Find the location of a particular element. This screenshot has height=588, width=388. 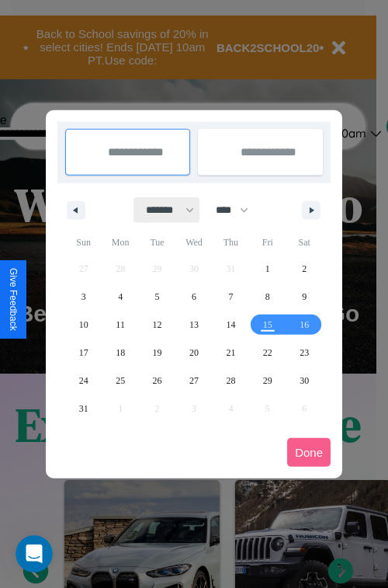

span: Tue is located at coordinates (157, 242).